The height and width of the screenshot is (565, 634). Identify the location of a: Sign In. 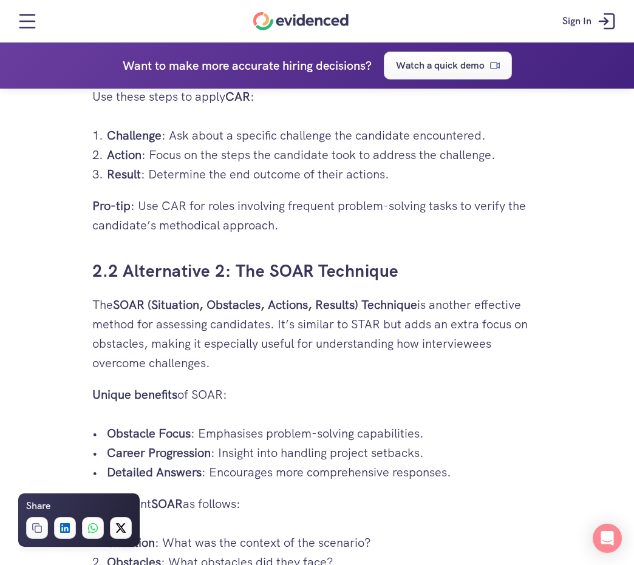
(590, 21).